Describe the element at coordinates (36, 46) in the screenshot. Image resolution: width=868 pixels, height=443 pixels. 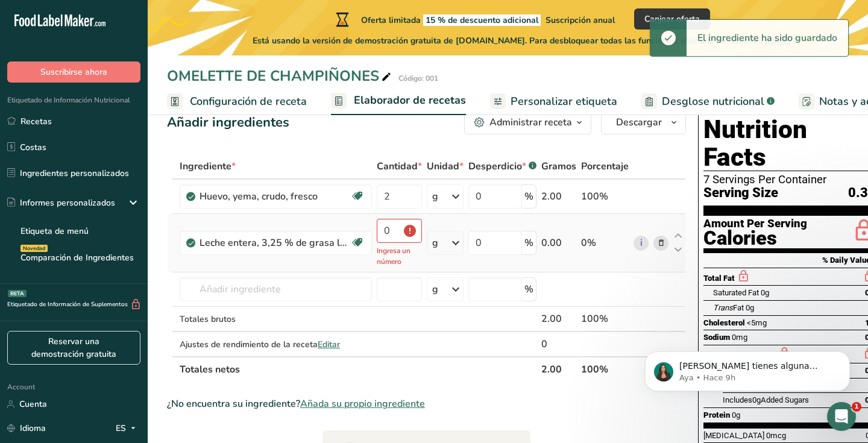
I see `img: Profile image for Aya` at that location.